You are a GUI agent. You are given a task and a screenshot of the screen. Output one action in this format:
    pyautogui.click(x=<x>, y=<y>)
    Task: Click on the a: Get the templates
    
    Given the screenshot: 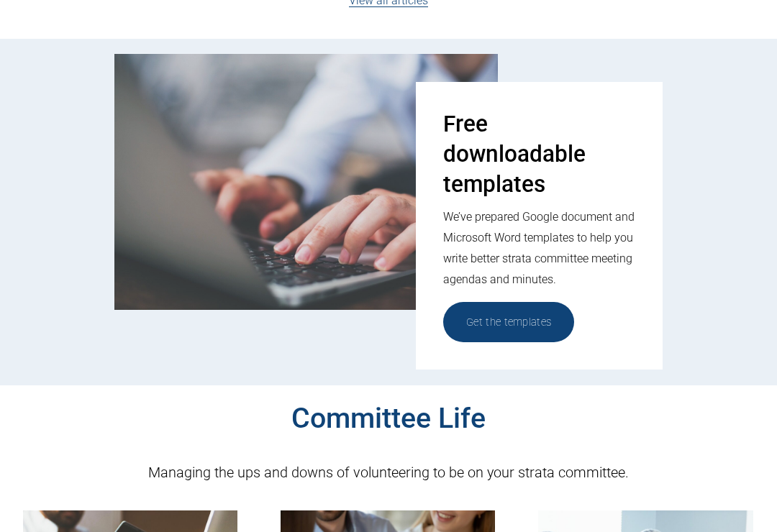 What is the action you would take?
    pyautogui.click(x=509, y=323)
    